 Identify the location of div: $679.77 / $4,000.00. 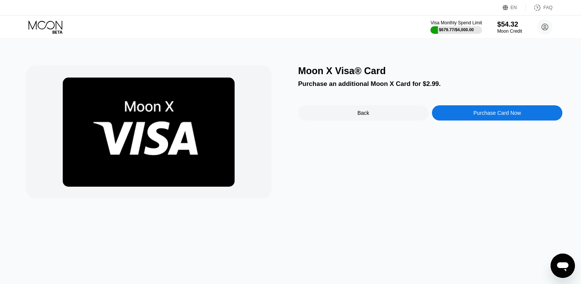
(456, 30).